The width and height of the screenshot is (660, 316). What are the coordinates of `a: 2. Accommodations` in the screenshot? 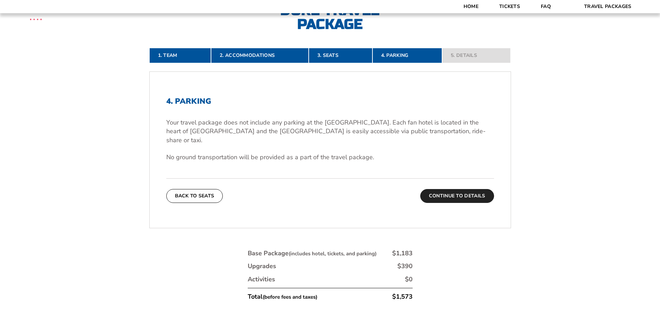 It's located at (260, 55).